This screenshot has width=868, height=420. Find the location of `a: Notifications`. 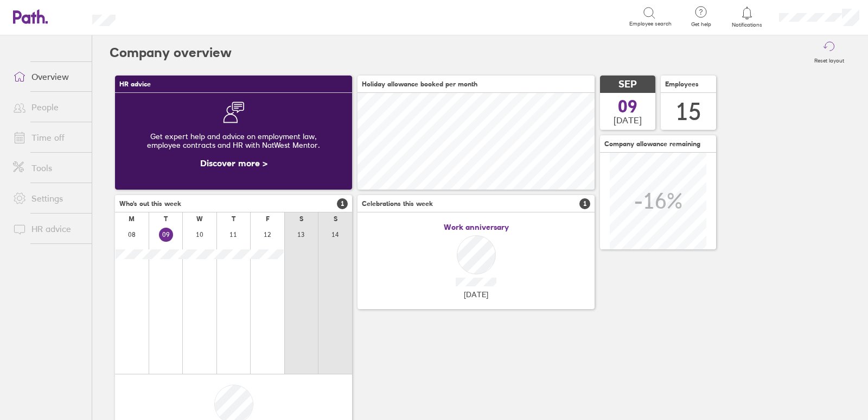

a: Notifications is located at coordinates (747, 16).